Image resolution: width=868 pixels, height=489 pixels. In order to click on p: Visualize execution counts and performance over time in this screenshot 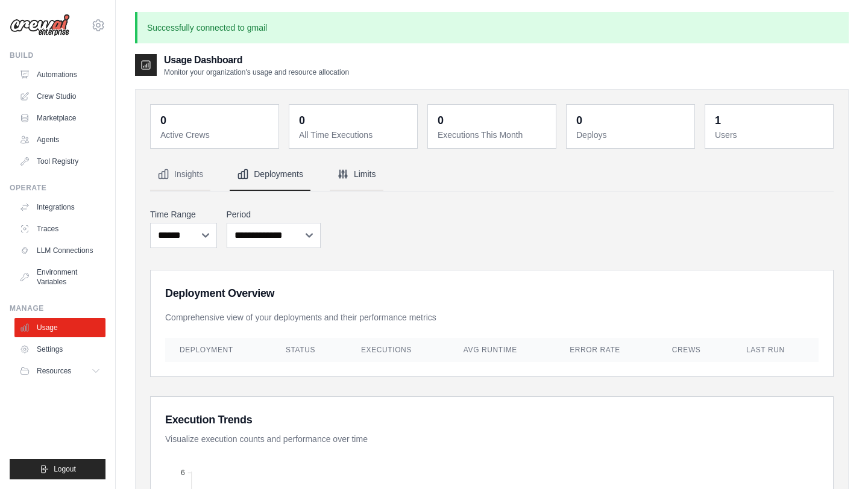, I will do `click(492, 439)`.